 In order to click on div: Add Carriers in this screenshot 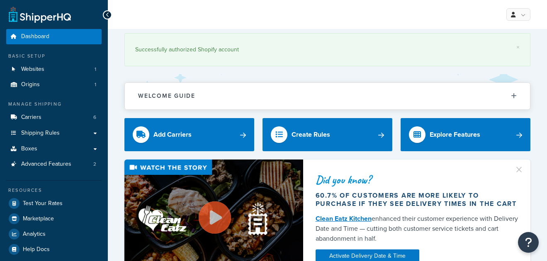, I will do `click(172, 135)`.